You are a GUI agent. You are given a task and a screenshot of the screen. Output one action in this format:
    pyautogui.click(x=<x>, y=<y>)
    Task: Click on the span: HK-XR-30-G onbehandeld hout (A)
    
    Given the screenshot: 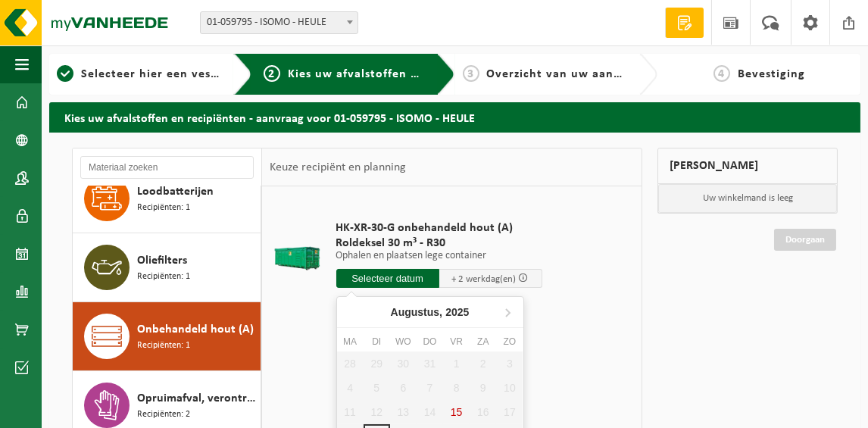 What is the action you would take?
    pyautogui.click(x=440, y=227)
    